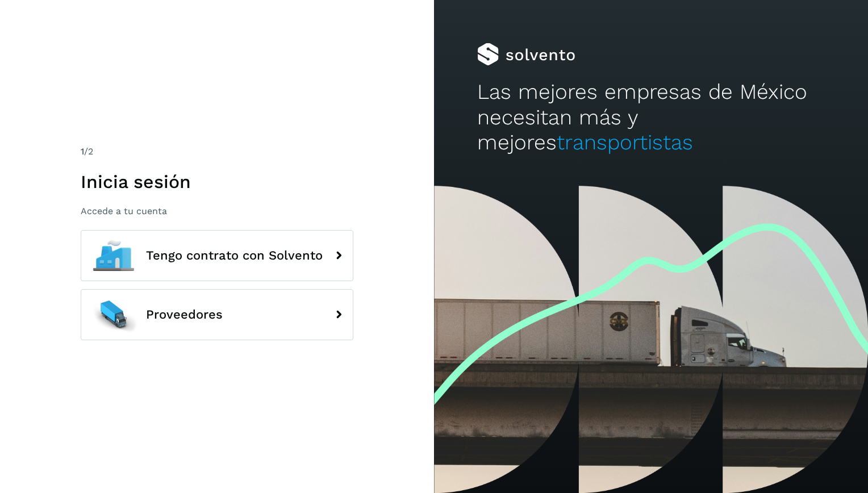 This screenshot has height=493, width=868. What do you see at coordinates (82, 151) in the screenshot?
I see `span: 1` at bounding box center [82, 151].